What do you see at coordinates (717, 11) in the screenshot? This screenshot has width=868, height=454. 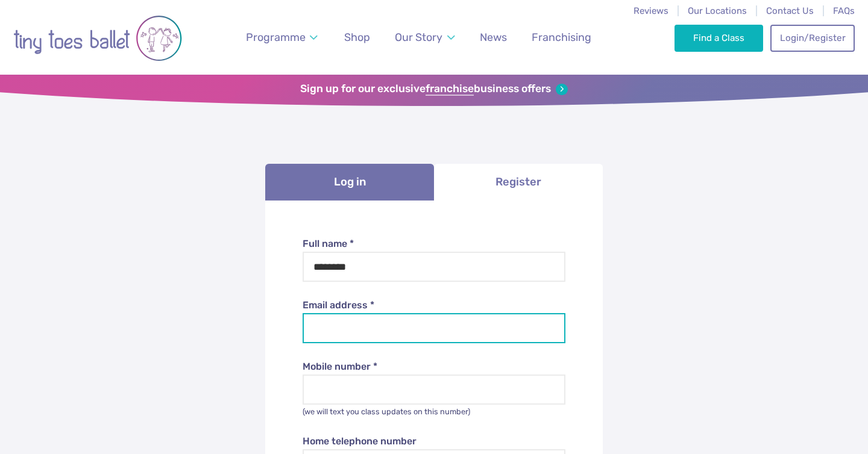 I see `a: Our Locations` at bounding box center [717, 11].